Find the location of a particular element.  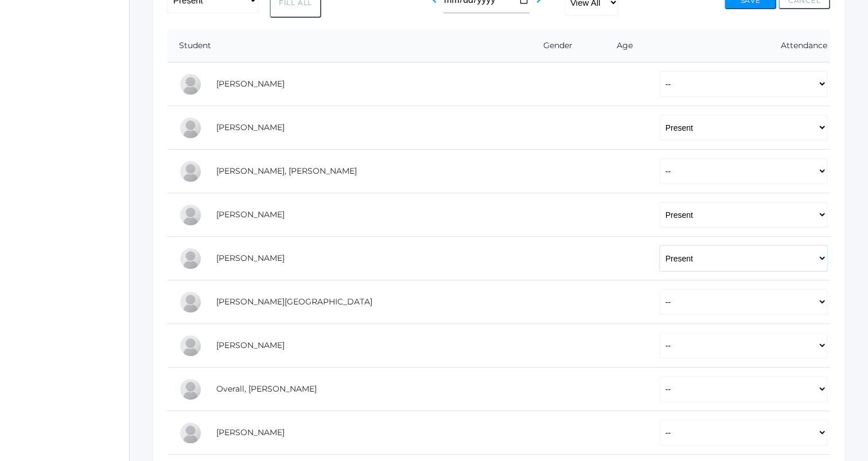

div: Presley Davenport is located at coordinates (190, 171).